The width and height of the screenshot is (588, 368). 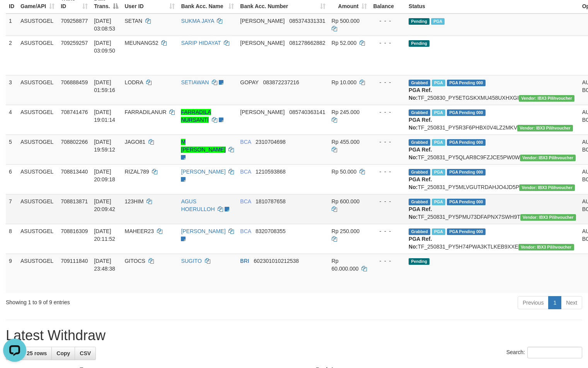 What do you see at coordinates (344, 82) in the screenshot?
I see `span: Rp 10.000` at bounding box center [344, 82].